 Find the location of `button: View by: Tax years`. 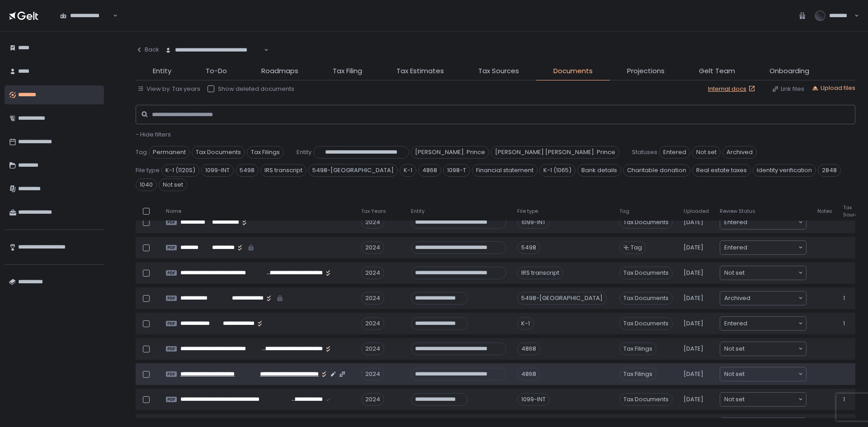

button: View by: Tax years is located at coordinates (169, 89).